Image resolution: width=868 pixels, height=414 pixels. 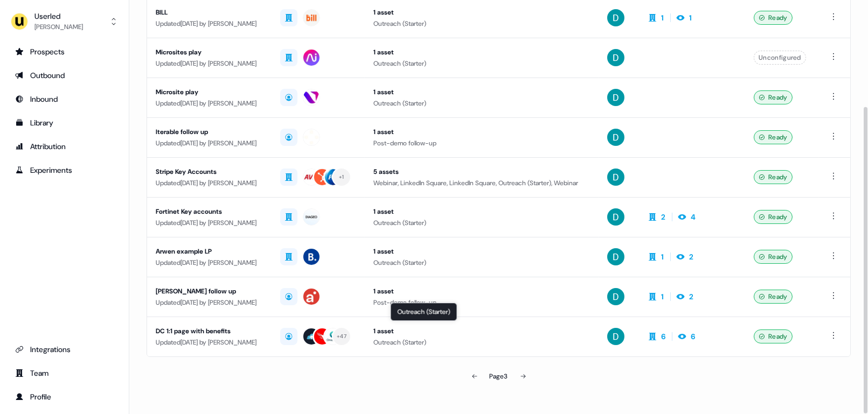 What do you see at coordinates (64, 76) in the screenshot?
I see `div: Outbound` at bounding box center [64, 76].